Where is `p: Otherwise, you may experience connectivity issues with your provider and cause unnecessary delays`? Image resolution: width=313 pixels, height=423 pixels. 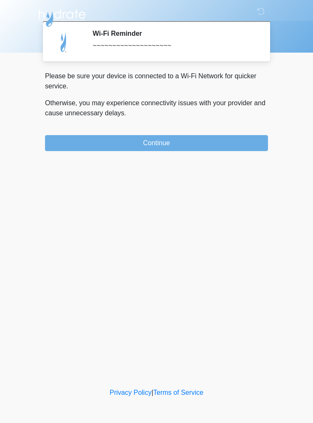 p: Otherwise, you may experience connectivity issues with your provider and cause unnecessary delays is located at coordinates (157, 108).